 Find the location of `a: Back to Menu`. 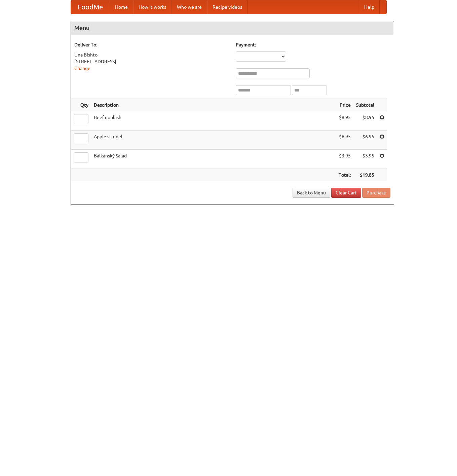

a: Back to Menu is located at coordinates (311, 193).